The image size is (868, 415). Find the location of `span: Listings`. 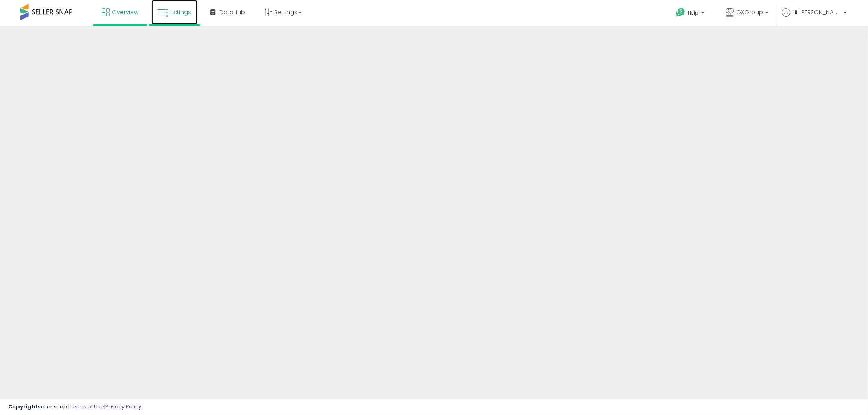

span: Listings is located at coordinates (181, 12).